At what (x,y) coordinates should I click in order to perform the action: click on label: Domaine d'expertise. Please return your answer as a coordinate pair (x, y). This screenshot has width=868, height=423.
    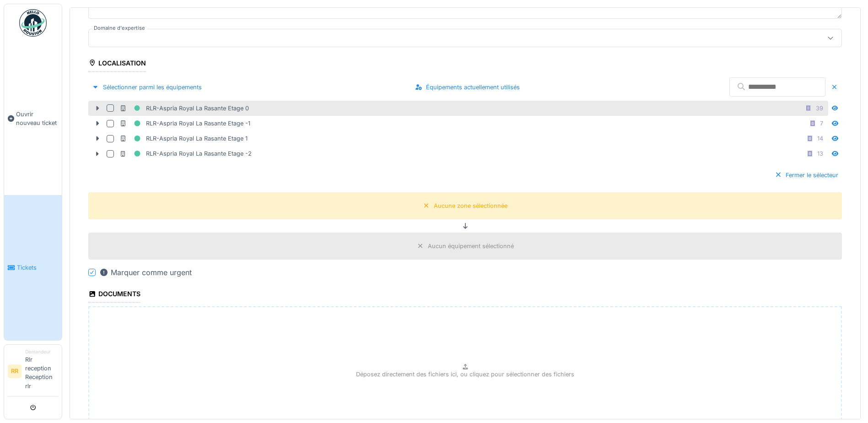
    Looking at the image, I should click on (119, 28).